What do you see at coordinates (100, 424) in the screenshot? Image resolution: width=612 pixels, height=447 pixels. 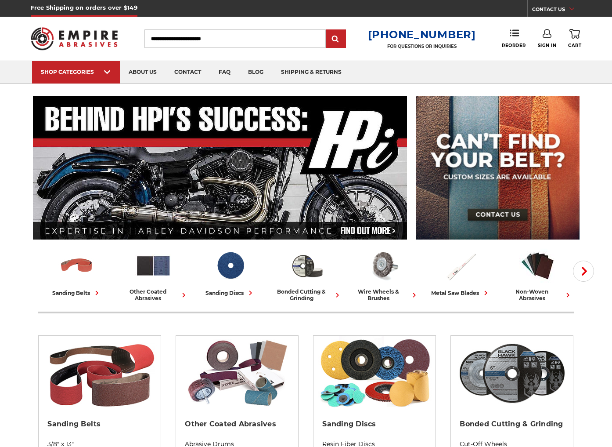 I see `h2: Sanding Belts` at bounding box center [100, 424].